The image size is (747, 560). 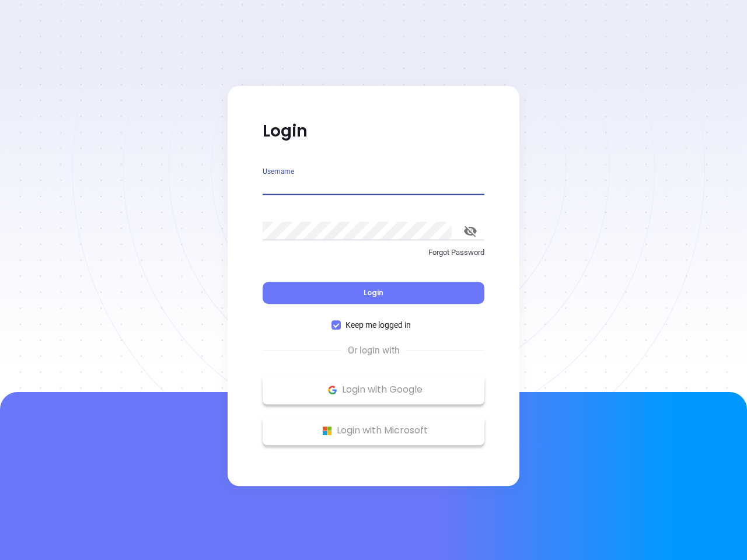 What do you see at coordinates (470, 231) in the screenshot?
I see `button: toggle password visibility` at bounding box center [470, 231].